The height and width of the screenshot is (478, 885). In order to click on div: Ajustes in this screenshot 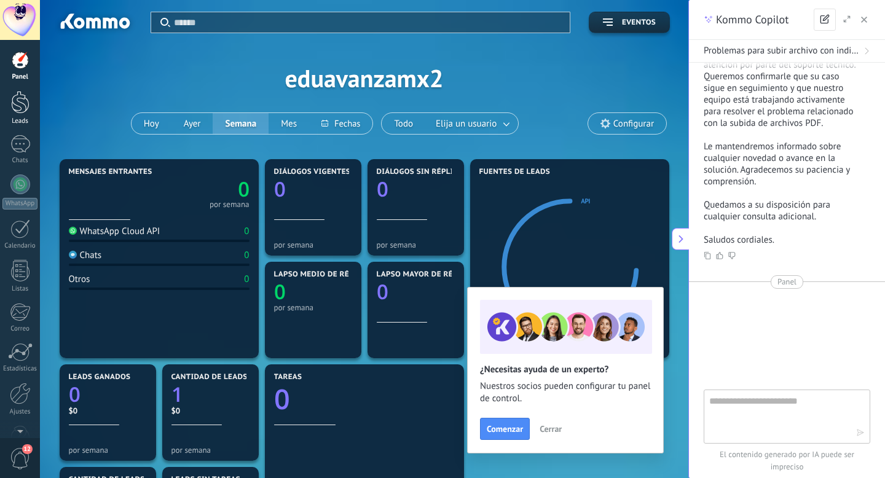, I will do `click(20, 412)`.